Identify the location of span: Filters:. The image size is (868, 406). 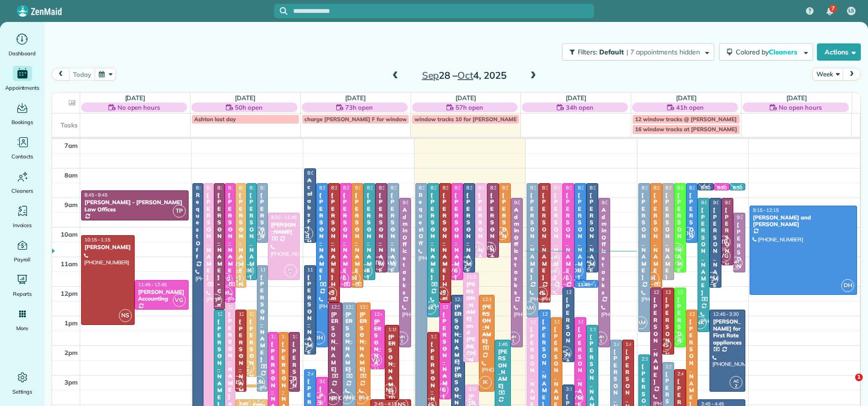
(588, 52).